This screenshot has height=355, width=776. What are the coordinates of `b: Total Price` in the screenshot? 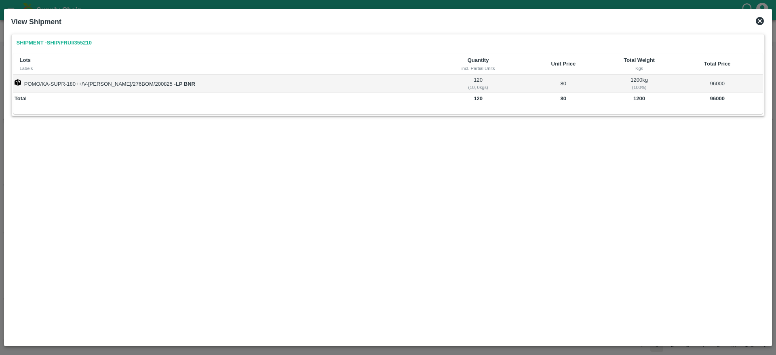 It's located at (717, 63).